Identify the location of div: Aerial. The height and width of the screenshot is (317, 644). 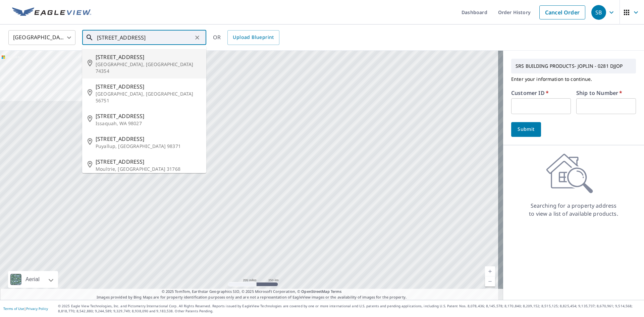
(33, 279).